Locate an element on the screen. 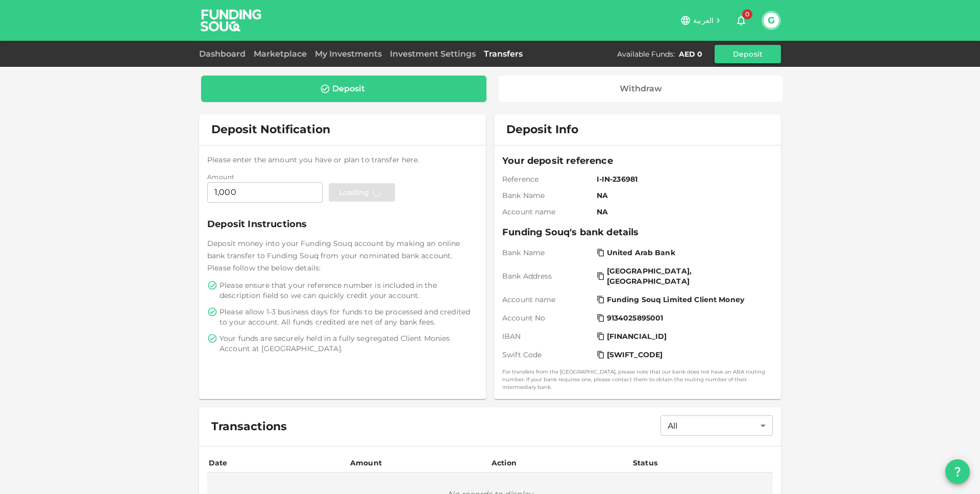 The height and width of the screenshot is (494, 980). span: Swift Code is located at coordinates (547, 355).